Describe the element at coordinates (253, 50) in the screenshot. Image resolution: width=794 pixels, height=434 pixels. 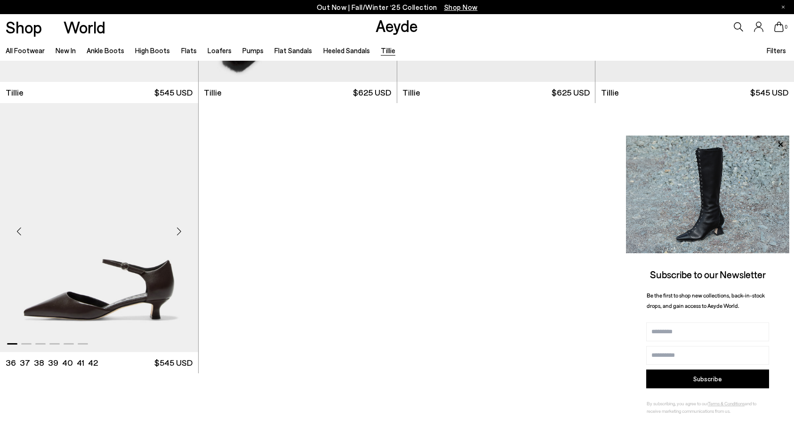
I see `a: Pumps` at that location.